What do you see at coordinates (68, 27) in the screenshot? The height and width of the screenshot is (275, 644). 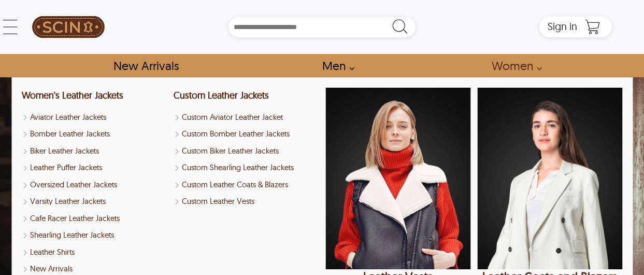 I see `img: SCIN` at bounding box center [68, 27].